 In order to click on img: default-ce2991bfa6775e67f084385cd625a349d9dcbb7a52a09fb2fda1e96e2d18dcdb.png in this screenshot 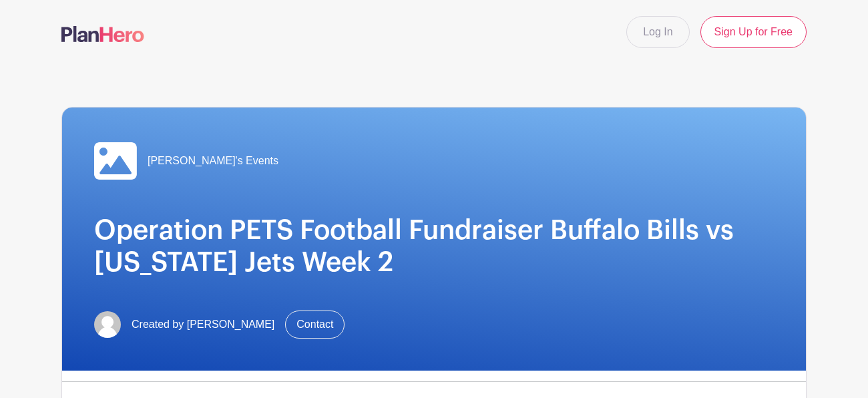, I will do `click(108, 325)`.